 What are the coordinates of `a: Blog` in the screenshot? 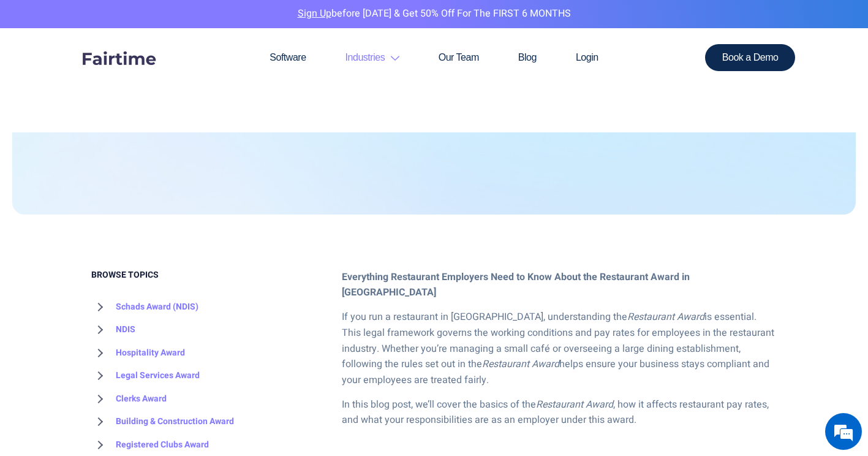 It's located at (527, 58).